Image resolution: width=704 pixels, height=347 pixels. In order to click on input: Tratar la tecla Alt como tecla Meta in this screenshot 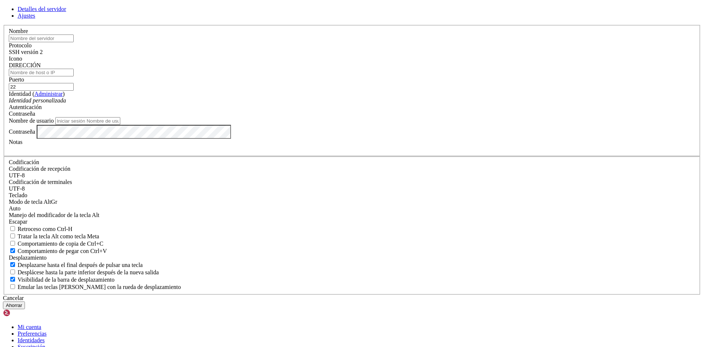, I will do `click(12, 235)`.